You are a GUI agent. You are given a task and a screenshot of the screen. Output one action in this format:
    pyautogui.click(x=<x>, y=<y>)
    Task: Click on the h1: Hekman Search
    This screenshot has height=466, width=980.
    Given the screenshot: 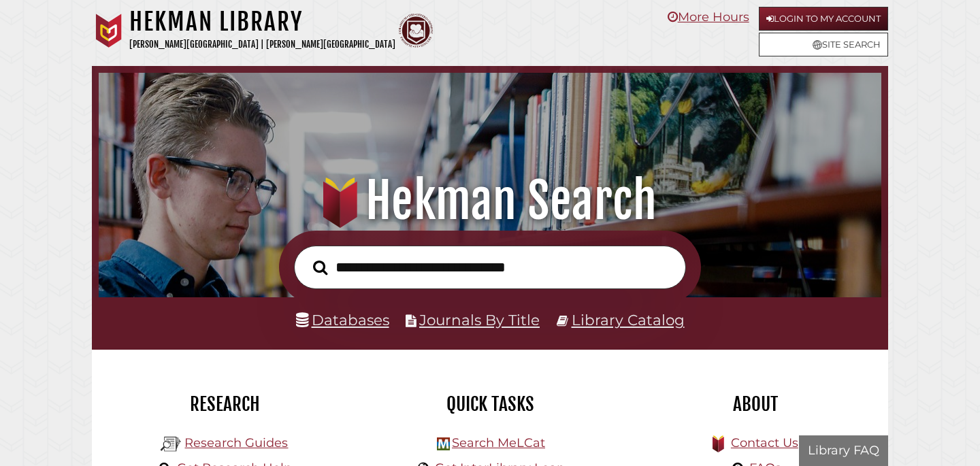 What is the action you would take?
    pyautogui.click(x=490, y=200)
    